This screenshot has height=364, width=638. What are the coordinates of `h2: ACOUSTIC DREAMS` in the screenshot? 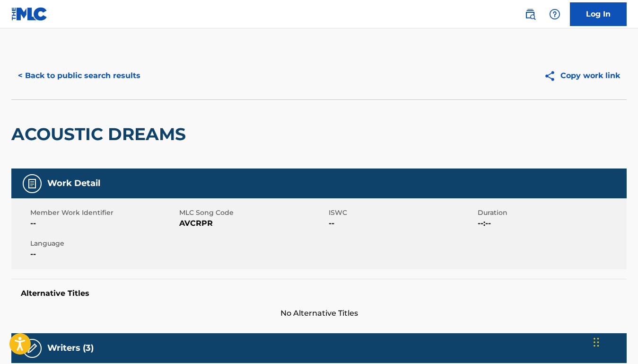 It's located at (101, 134).